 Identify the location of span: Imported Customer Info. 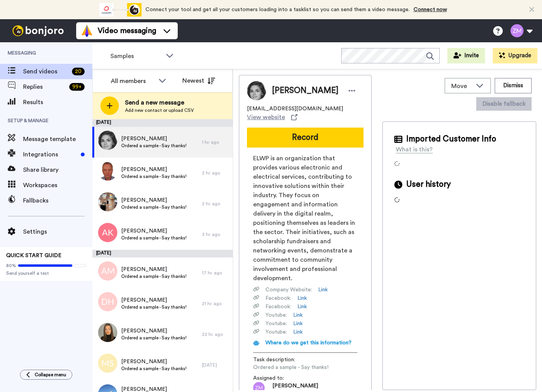
(452, 139).